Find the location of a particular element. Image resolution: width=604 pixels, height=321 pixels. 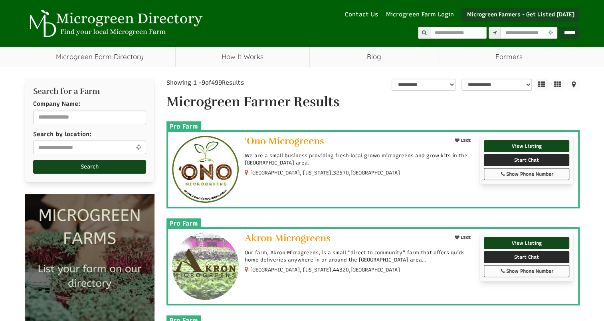

p: Our farm, Akron Microgreens, is a small "direct to community" farm that offers quick home deliver... is located at coordinates (359, 256).